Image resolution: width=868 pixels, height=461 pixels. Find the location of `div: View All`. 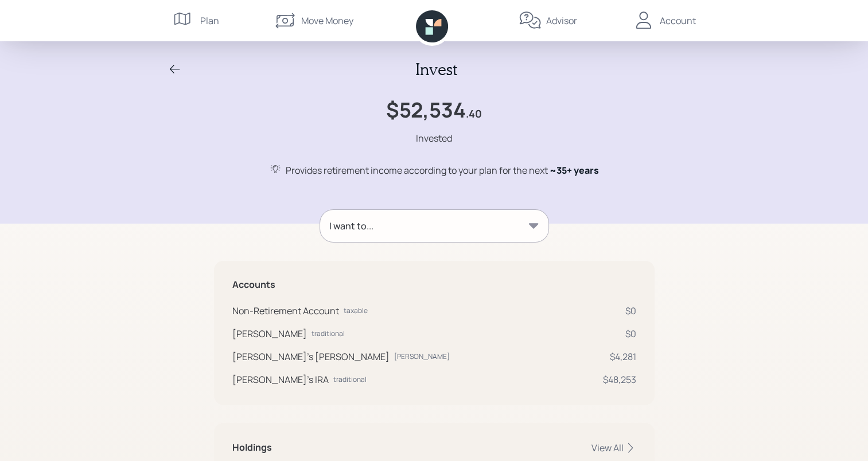

div: View All is located at coordinates (614, 447).